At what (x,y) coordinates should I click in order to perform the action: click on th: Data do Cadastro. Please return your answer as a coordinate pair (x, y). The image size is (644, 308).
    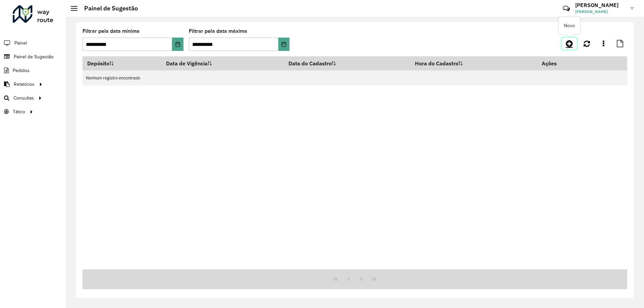
    Looking at the image, I should click on (347, 64).